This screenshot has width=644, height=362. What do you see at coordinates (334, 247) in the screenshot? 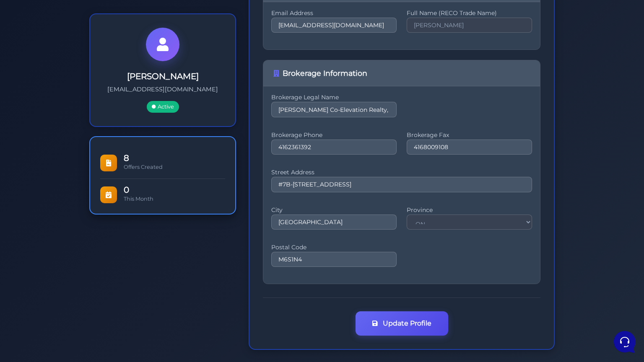
I see `label: Postal Code` at bounding box center [334, 247].